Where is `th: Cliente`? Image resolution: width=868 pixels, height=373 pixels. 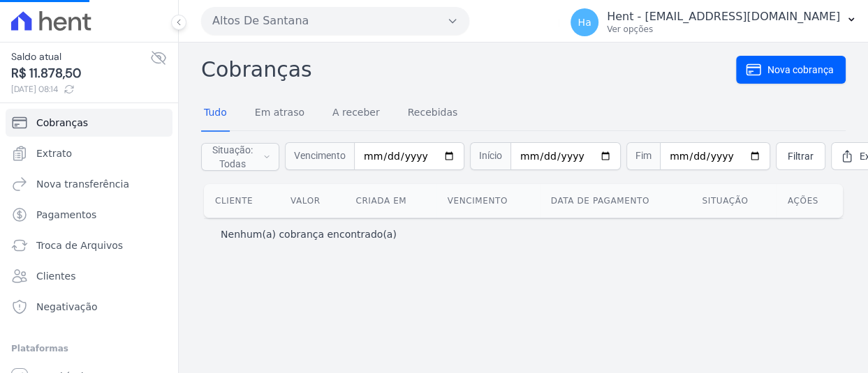 th: Cliente is located at coordinates (242, 201).